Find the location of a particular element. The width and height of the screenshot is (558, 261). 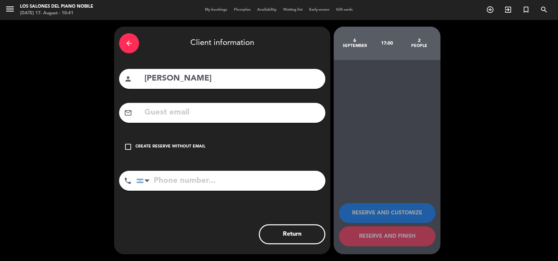

span: Waiting list is located at coordinates (293, 10).